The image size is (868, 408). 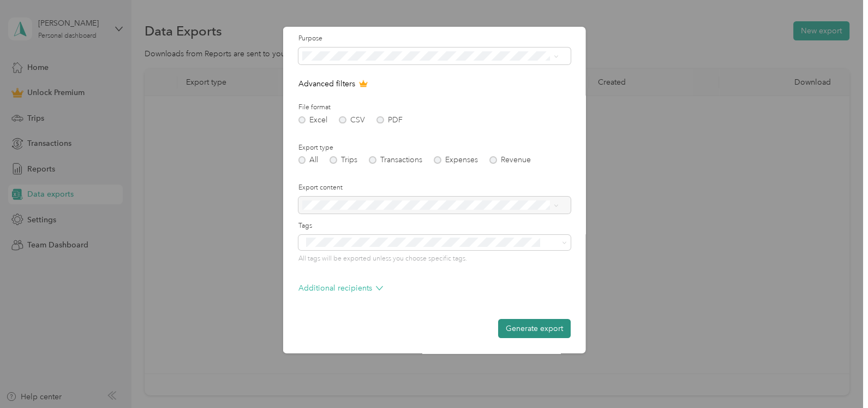 I want to click on label: Tags, so click(x=434, y=226).